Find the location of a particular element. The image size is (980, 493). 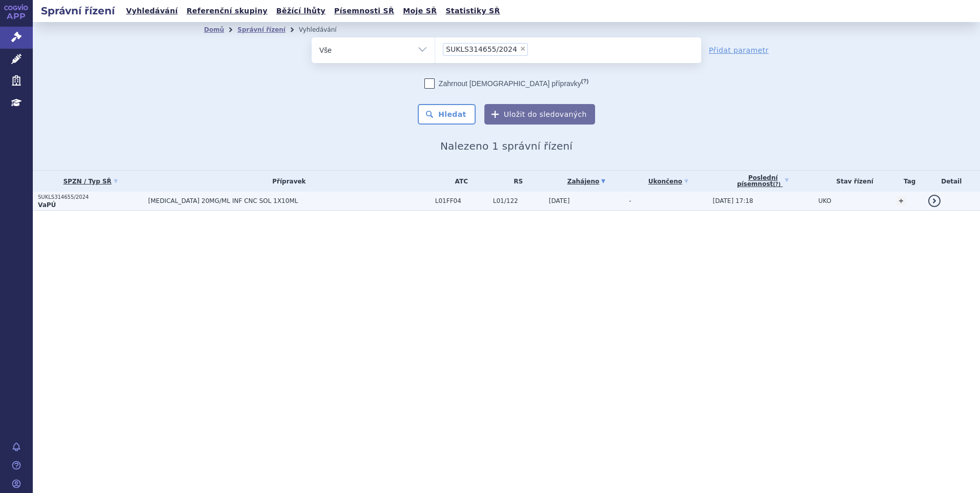

a: Referenční skupiny is located at coordinates (227, 11).